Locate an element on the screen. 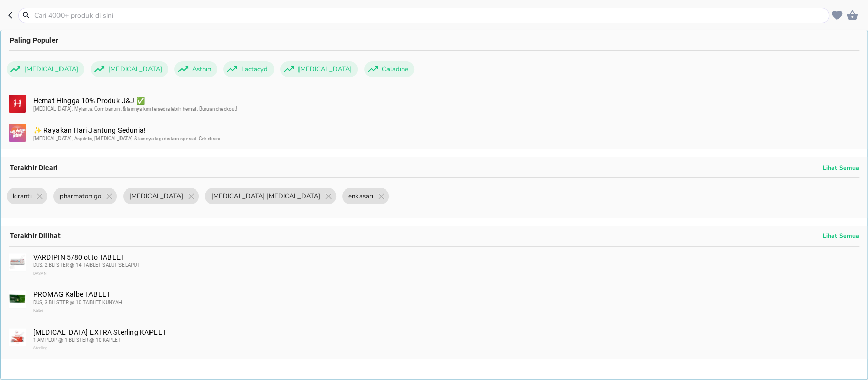  img: bfd688bc-f21e-4dd5-9cdd-6666f983cfe6.svg is located at coordinates (17, 132).